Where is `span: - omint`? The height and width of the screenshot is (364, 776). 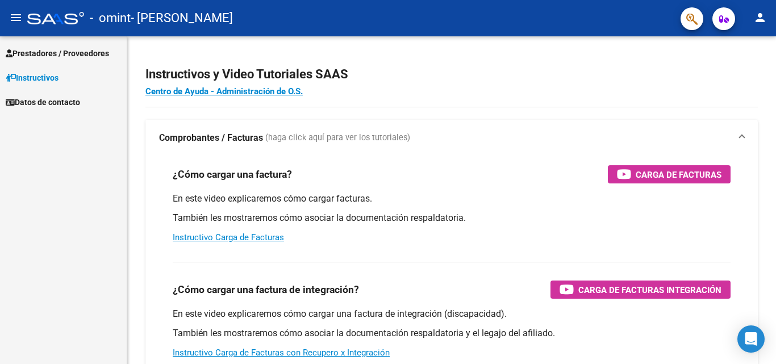
span: - omint is located at coordinates (110, 18).